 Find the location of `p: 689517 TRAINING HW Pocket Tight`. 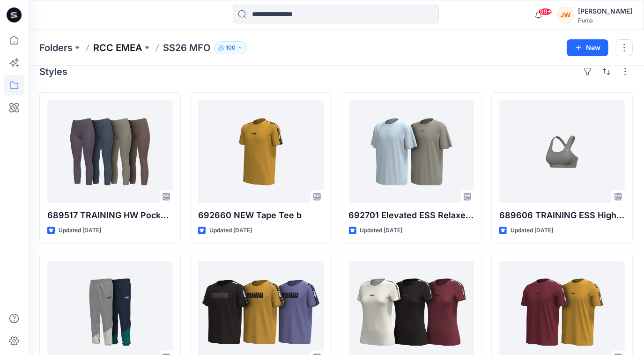

p: 689517 TRAINING HW Pocket Tight is located at coordinates (110, 216).